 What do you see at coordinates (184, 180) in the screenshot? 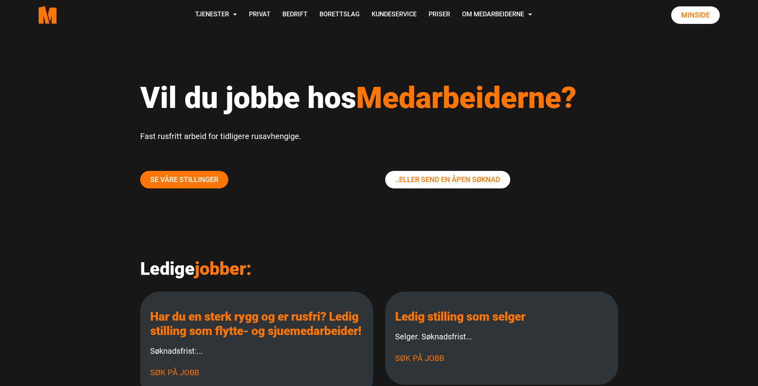
I see `a: Se våre stillinger` at bounding box center [184, 180].